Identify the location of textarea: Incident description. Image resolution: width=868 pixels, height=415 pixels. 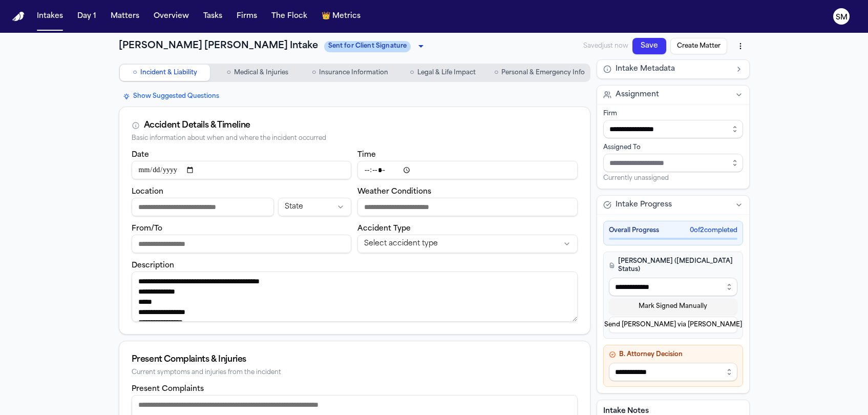
(354, 297).